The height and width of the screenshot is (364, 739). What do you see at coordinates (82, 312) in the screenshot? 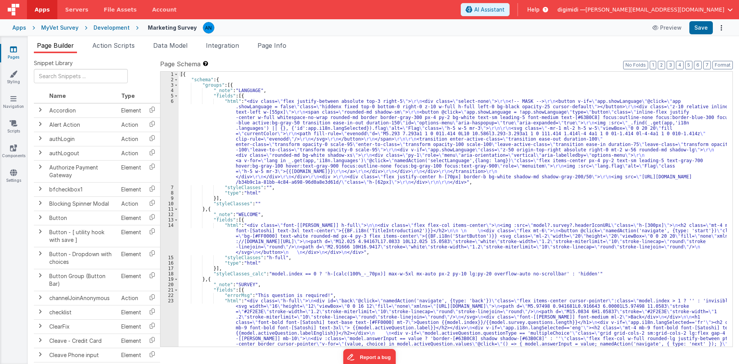
I see `td: checklist` at bounding box center [82, 312].